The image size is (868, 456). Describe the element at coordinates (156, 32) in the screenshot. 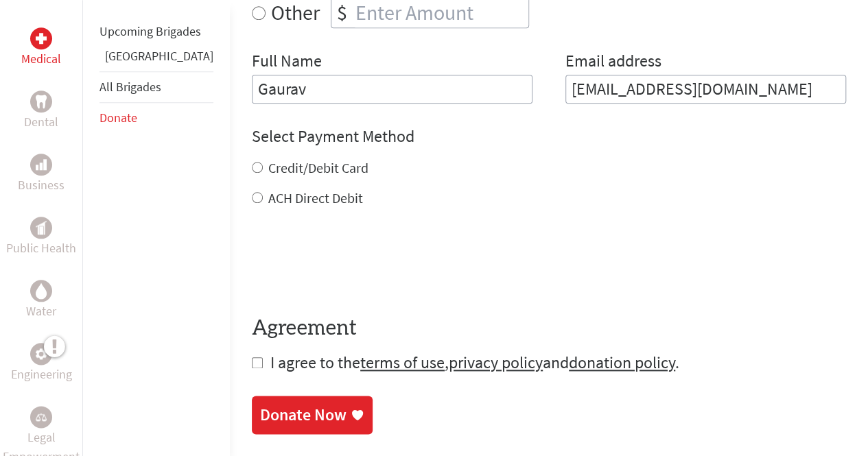

I see `li: Upcoming Brigades` at that location.